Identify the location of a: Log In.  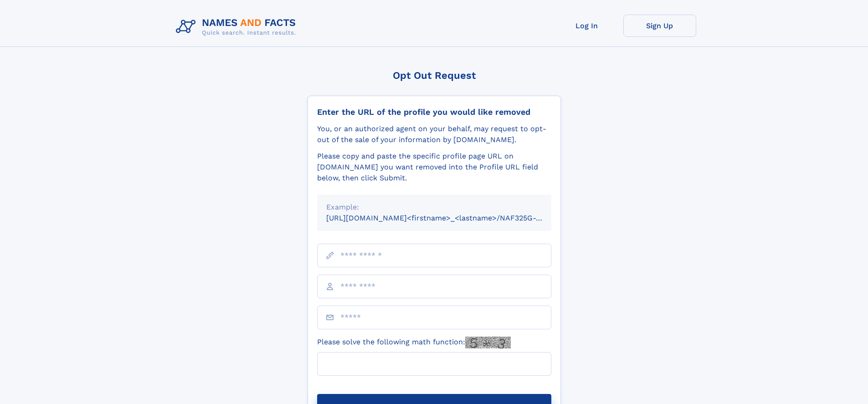
(587, 26).